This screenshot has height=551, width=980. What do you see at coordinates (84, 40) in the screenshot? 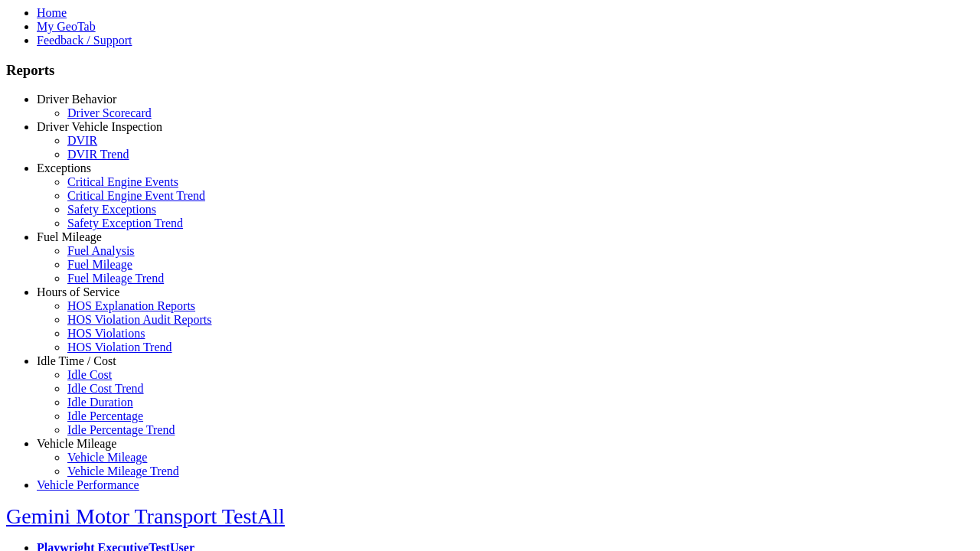
I see `a: Feedback / Support` at bounding box center [84, 40].